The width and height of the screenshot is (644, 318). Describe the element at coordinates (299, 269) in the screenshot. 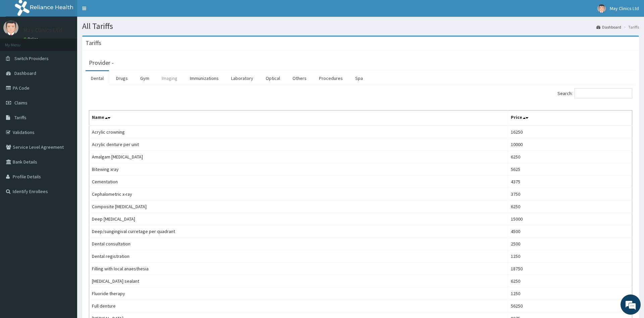

I see `td: Filling with local anaesthesia` at that location.